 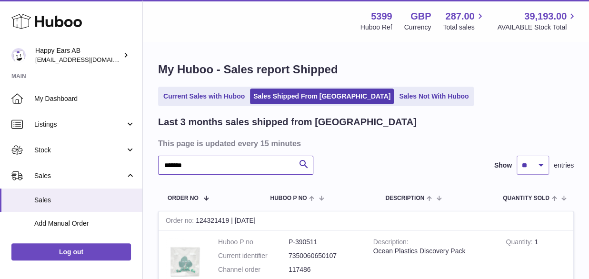 What do you see at coordinates (324, 242) in the screenshot?
I see `dd: P-390511` at bounding box center [324, 242].